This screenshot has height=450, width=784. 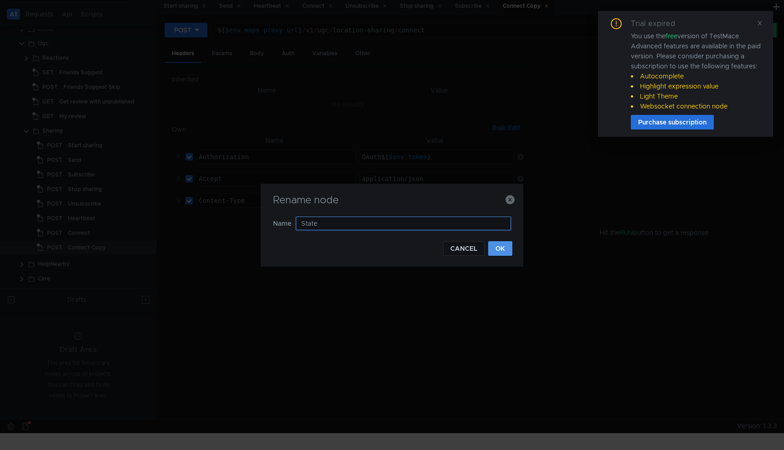 I want to click on span: free, so click(x=672, y=36).